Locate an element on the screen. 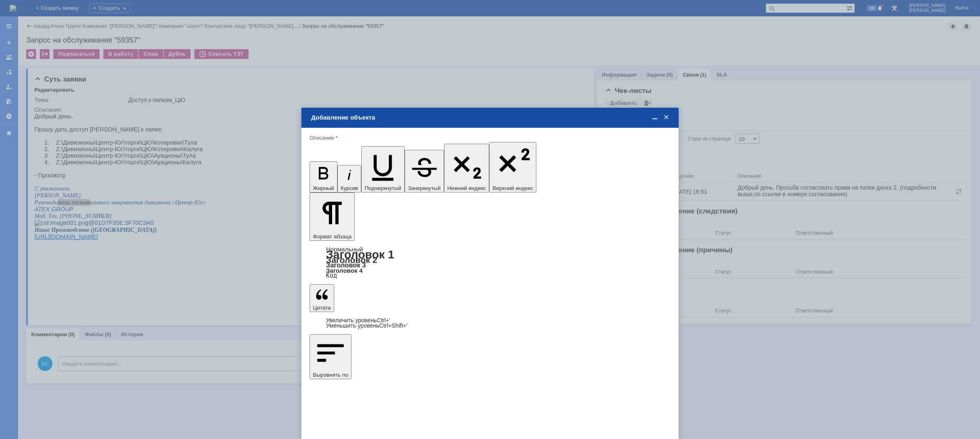 The image size is (980, 439). button: Нижний индекс is located at coordinates (467, 168).